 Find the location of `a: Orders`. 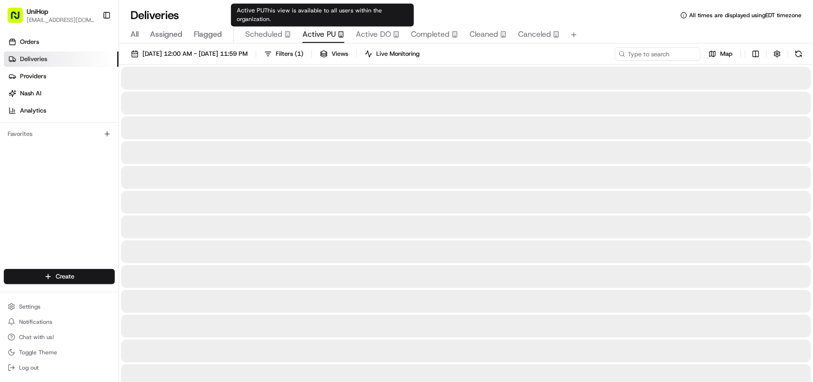

a: Orders is located at coordinates (61, 42).